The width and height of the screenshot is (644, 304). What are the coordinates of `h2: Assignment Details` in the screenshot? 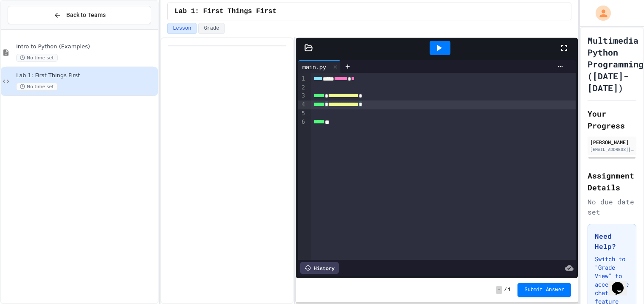 It's located at (612, 182).